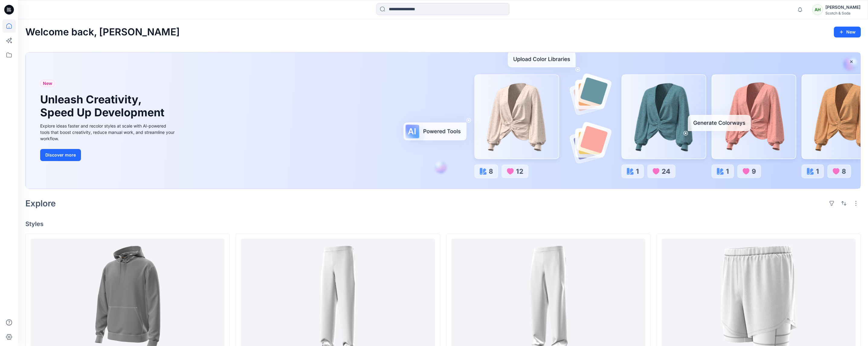 The height and width of the screenshot is (346, 868). I want to click on button: Discover more, so click(60, 155).